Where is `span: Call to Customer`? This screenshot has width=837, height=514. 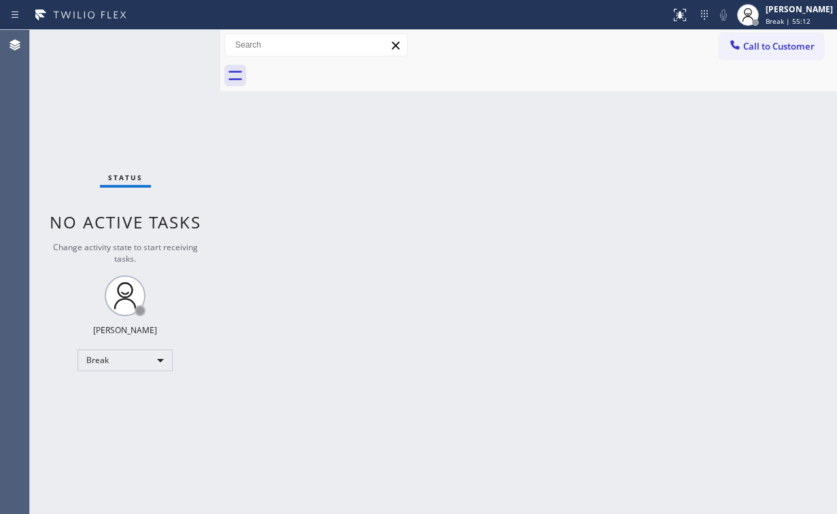
span: Call to Customer is located at coordinates (778, 46).